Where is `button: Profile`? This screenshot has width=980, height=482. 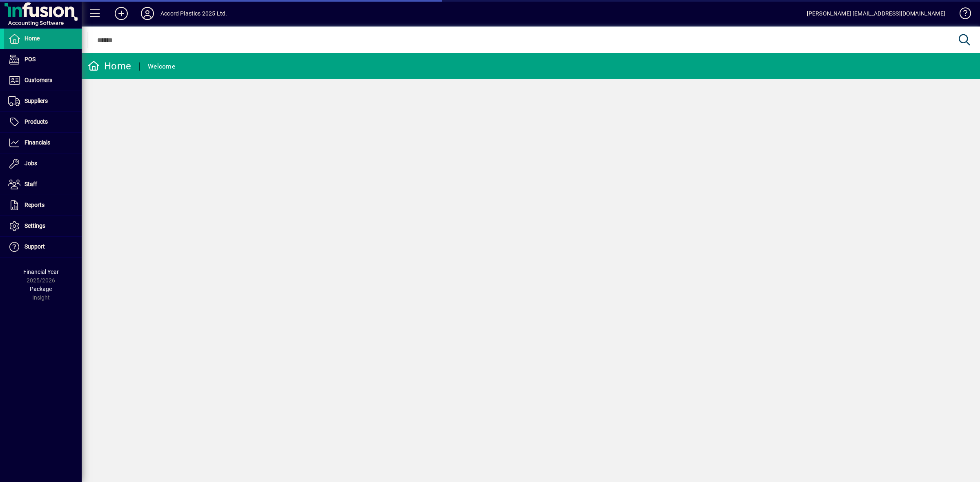
button: Profile is located at coordinates (147, 13).